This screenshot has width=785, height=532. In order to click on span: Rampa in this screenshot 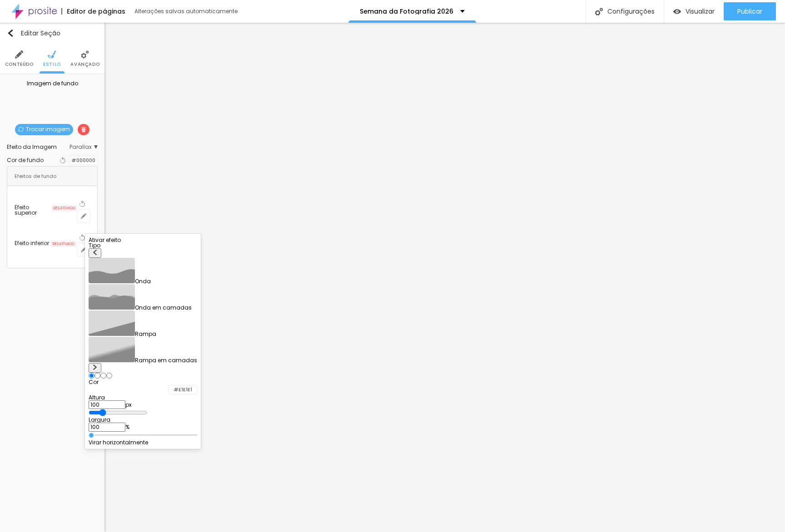, I will do `click(145, 334)`.